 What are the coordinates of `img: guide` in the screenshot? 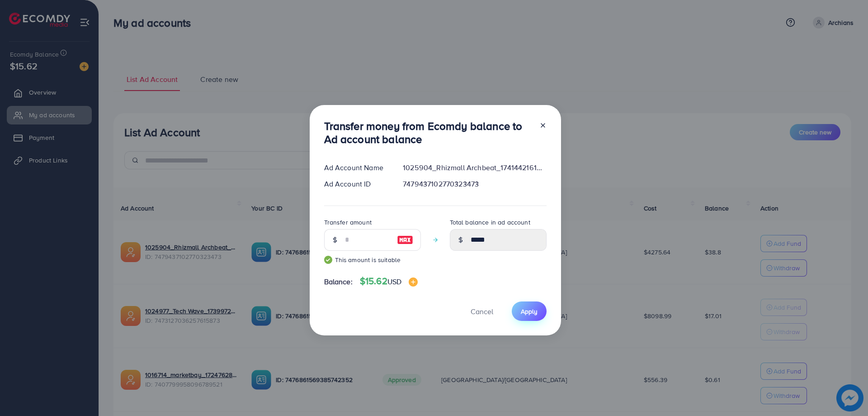 It's located at (329, 260).